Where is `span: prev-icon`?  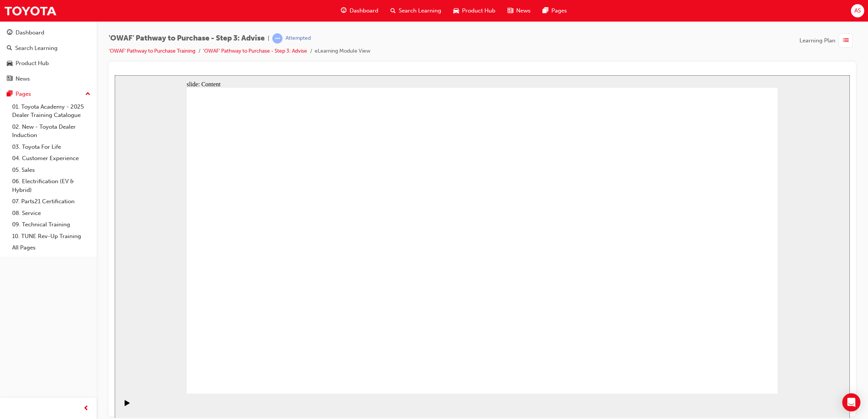 span: prev-icon is located at coordinates (86, 409).